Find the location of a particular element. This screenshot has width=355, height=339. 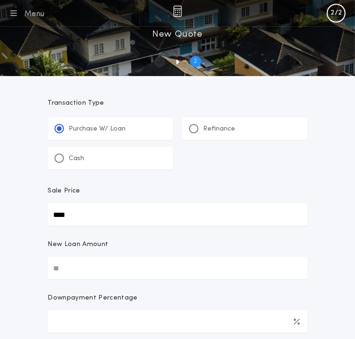

p: New Loan Amount is located at coordinates (78, 245).